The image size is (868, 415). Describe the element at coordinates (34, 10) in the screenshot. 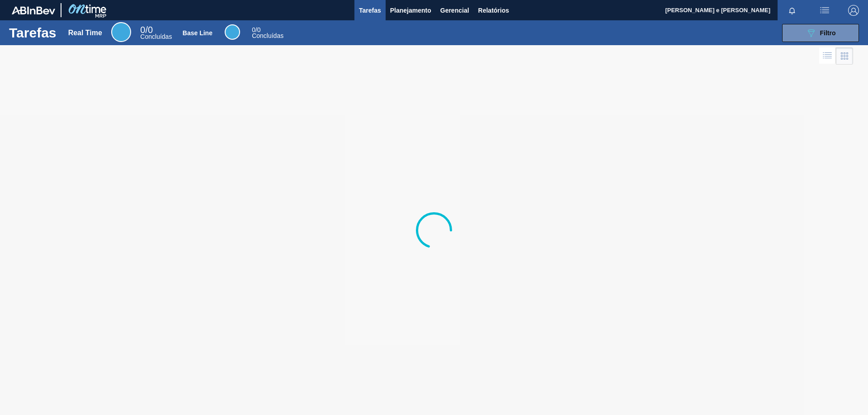

I see `img: TNhmsLtSVTkK8tSr43FrP2fwEKptu5GPRR3wAAAABJRU5ErkJggg==` at that location.